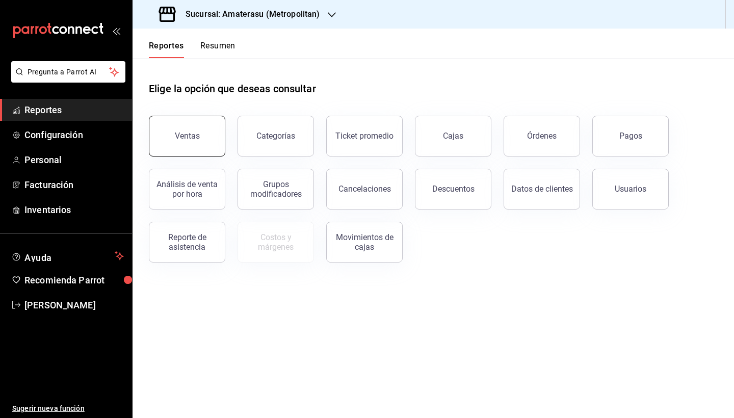  Describe the element at coordinates (187, 242) in the screenshot. I see `button: Reporte de asistencia` at that location.